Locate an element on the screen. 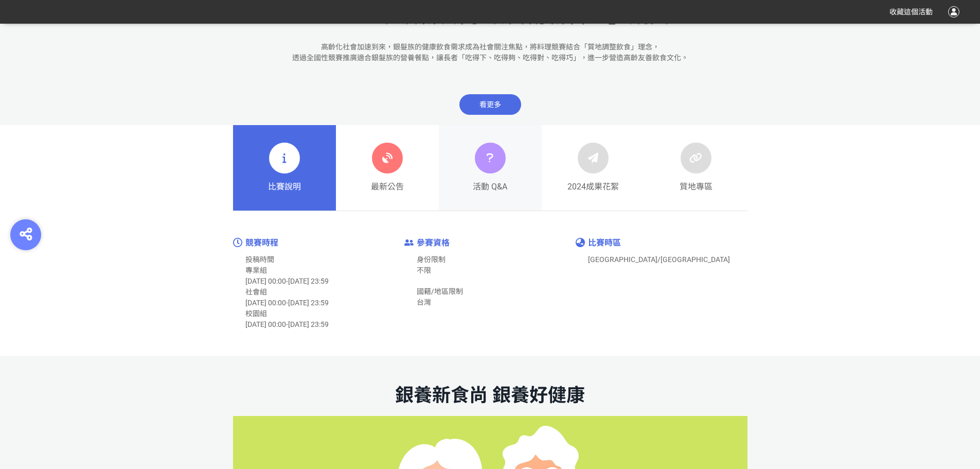 Image resolution: width=980 pixels, height=469 pixels. img: icon-timezone.9e564b4.png is located at coordinates (580, 242).